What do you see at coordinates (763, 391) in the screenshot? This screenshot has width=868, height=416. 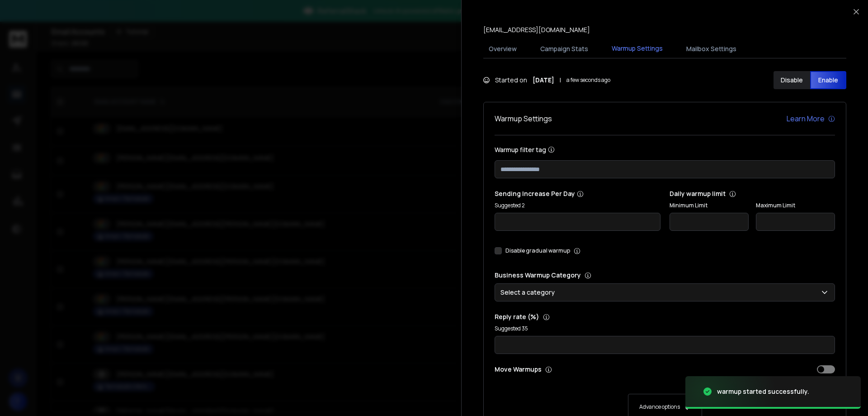 I see `div: warmup started successfully.` at bounding box center [763, 391].